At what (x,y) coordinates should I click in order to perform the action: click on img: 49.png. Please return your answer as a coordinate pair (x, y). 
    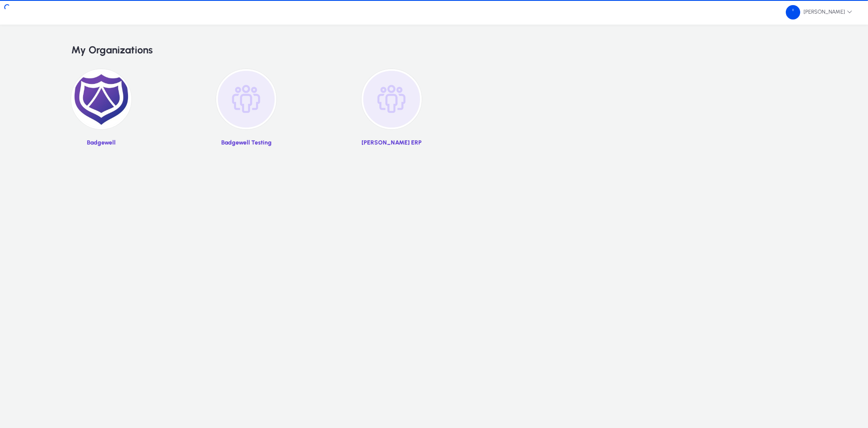
    Looking at the image, I should click on (793, 12).